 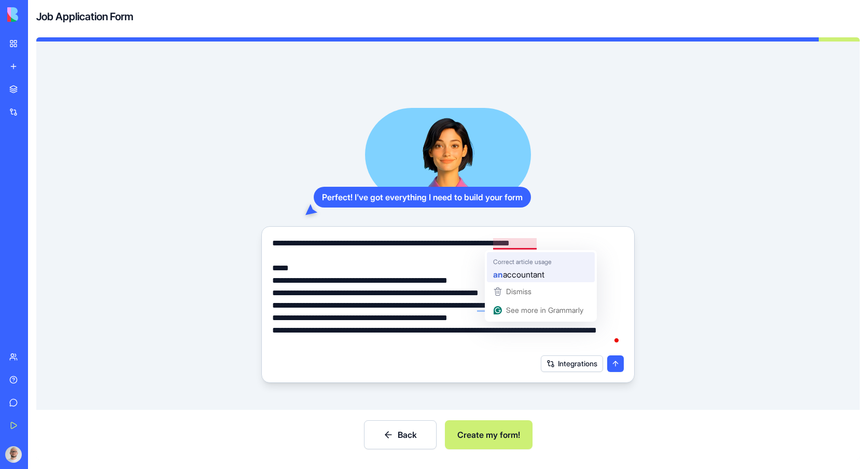 I want to click on h4: Job Application Form, so click(x=85, y=17).